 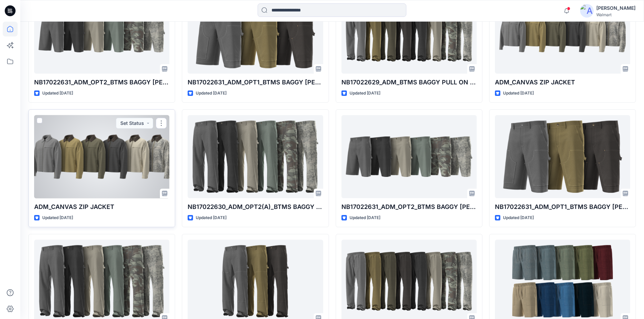 I want to click on p: NB17022629_ADM_BTMS BAGGY PULL ON PANT, so click(x=409, y=82).